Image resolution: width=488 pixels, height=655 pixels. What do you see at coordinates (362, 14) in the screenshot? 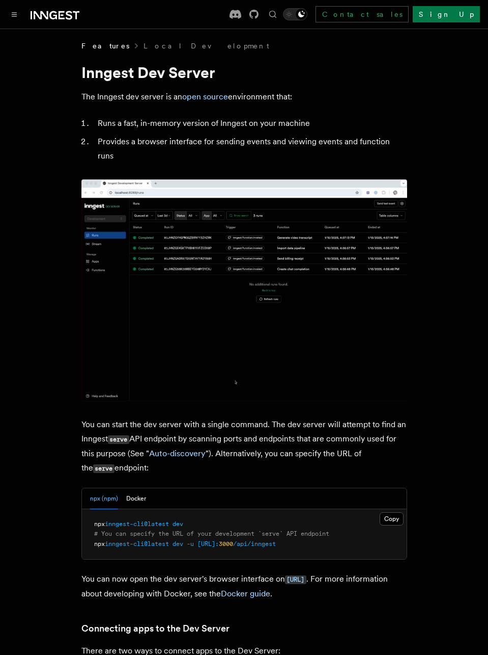
I see `a: Contact sales` at bounding box center [362, 14].